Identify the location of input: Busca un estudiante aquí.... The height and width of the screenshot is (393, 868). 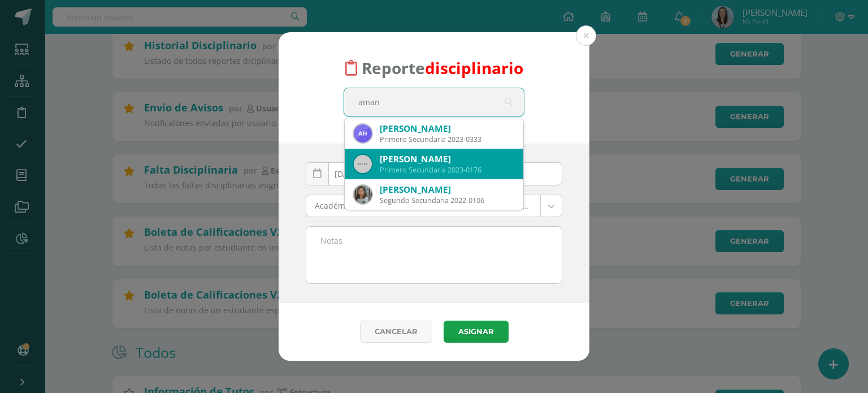
(434, 101).